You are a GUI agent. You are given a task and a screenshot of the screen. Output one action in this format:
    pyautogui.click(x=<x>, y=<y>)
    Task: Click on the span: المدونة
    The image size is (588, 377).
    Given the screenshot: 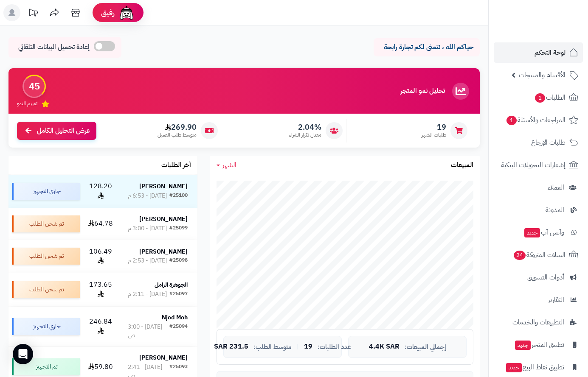 What is the action you would take?
    pyautogui.click(x=555, y=210)
    